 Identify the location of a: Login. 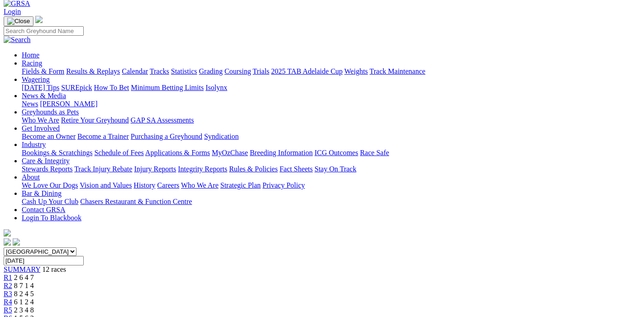
(12, 11).